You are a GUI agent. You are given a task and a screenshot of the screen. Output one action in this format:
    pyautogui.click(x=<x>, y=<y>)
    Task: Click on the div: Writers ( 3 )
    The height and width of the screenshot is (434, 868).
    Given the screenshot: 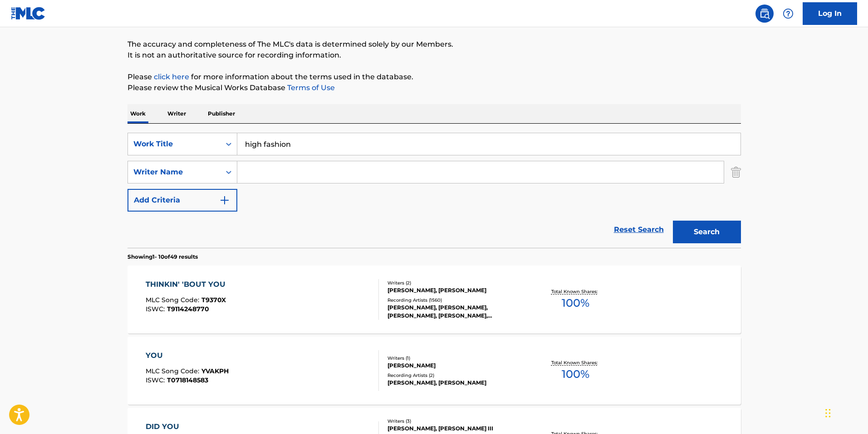 What is the action you would take?
    pyautogui.click(x=456, y=421)
    